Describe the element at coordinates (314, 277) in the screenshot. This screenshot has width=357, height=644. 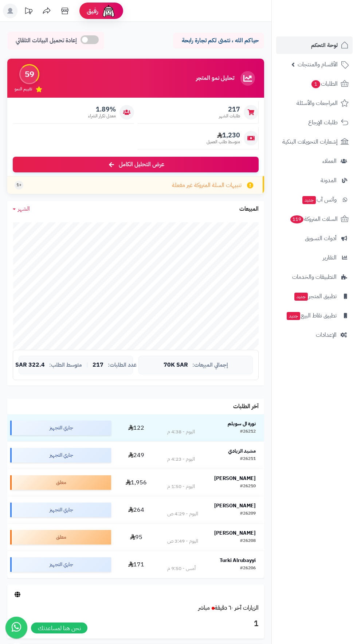
I see `a: التطبيقات والخدمات` at that location.